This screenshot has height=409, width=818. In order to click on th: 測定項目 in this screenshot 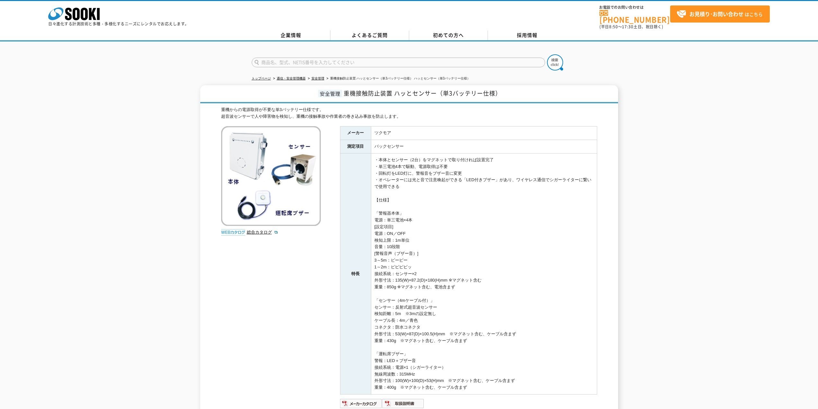, I will do `click(356, 147)`.